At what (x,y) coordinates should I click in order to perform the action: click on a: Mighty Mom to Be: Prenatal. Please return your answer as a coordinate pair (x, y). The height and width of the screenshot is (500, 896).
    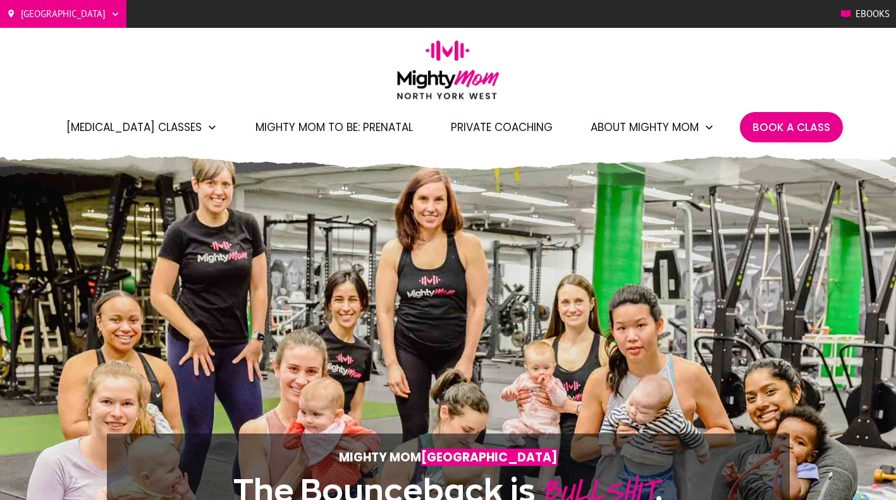
    Looking at the image, I should click on (334, 127).